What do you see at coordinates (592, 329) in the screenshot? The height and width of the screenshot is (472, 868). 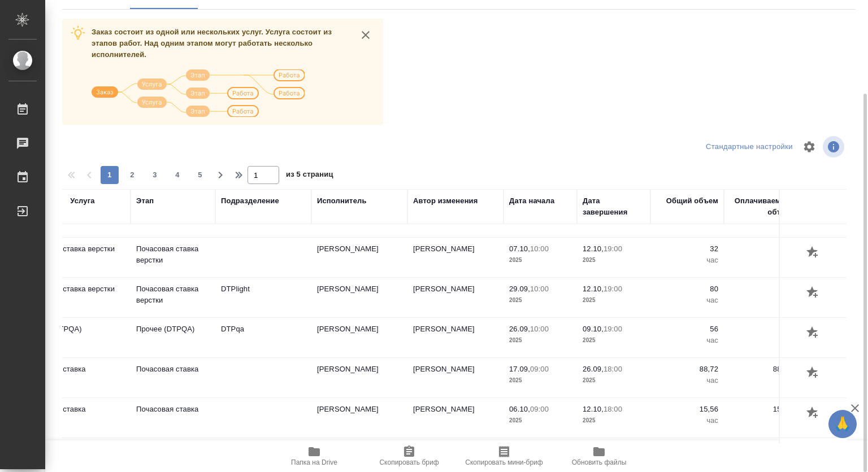 I see `p: 09.10,` at bounding box center [592, 329].